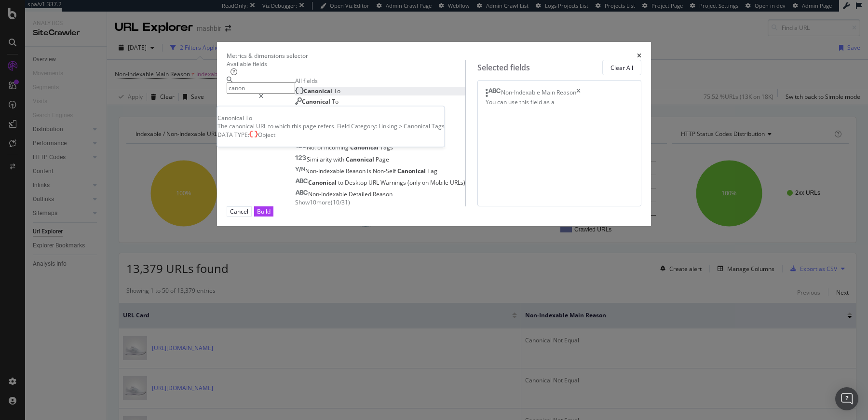 The width and height of the screenshot is (868, 420). Describe the element at coordinates (239, 211) in the screenshot. I see `div: Cancel` at that location.